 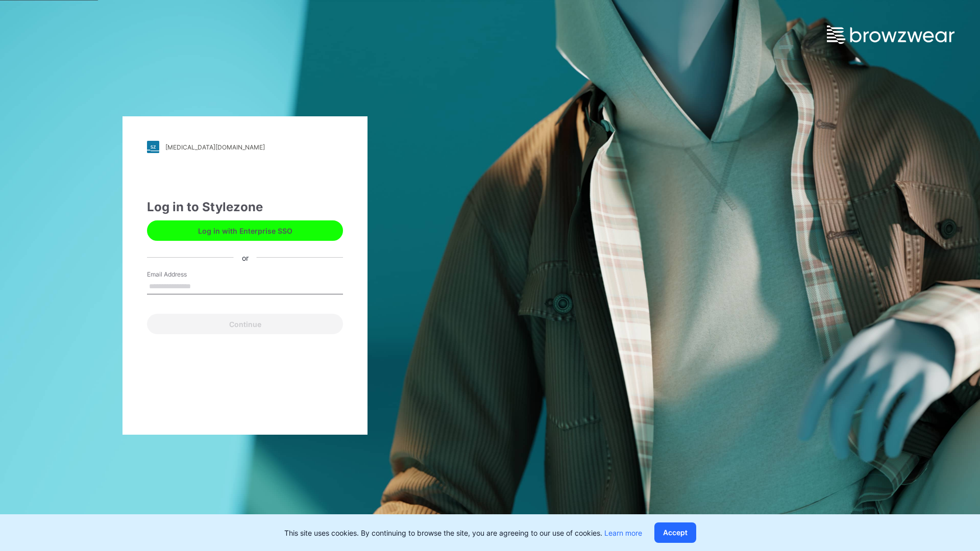 What do you see at coordinates (245, 207) in the screenshot?
I see `div: Log in to Stylezone` at bounding box center [245, 207].